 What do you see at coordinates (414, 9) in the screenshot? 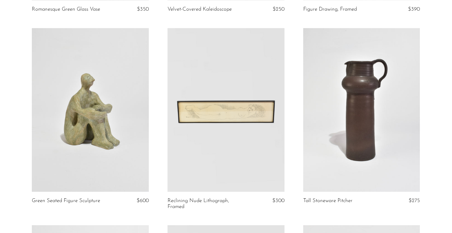
I see `span: $390` at bounding box center [414, 9].